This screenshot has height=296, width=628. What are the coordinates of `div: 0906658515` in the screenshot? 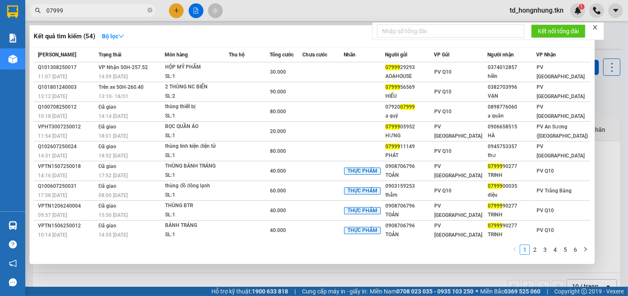 It's located at (512, 127).